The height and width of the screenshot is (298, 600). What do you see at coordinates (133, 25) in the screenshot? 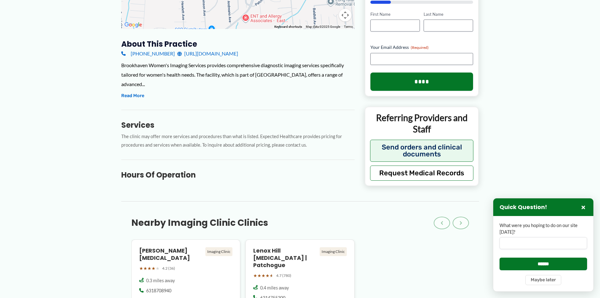
I see `a: Open this area in Google Maps (opens a new window)` at bounding box center [133, 25].